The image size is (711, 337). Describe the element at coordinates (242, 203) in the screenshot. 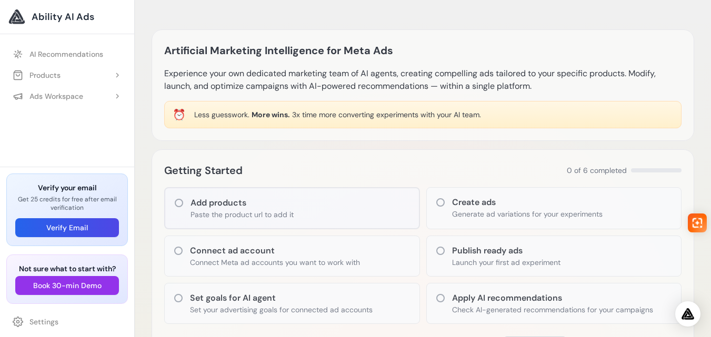

I see `h3: Add products` at that location.